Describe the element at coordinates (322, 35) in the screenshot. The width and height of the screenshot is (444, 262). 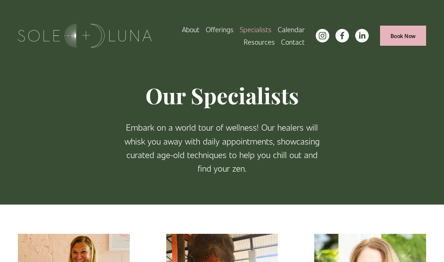
I see `a: instagram-unauth` at that location.